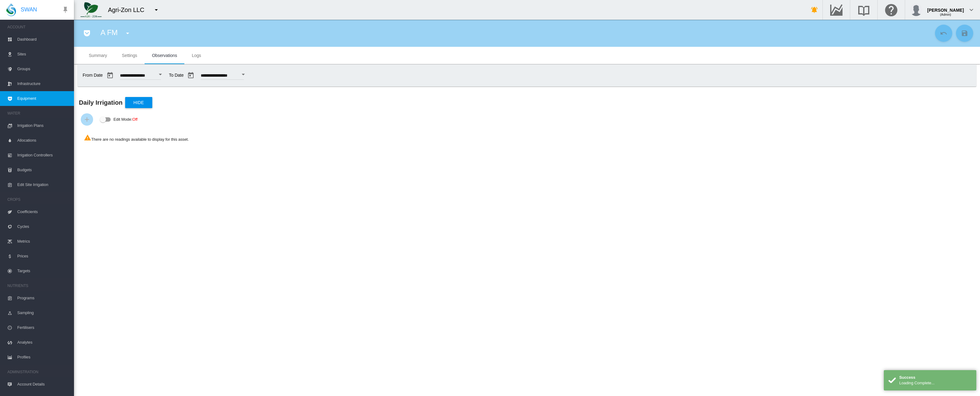 The image size is (980, 396). What do you see at coordinates (164, 55) in the screenshot?
I see `span: Observations` at bounding box center [164, 55].